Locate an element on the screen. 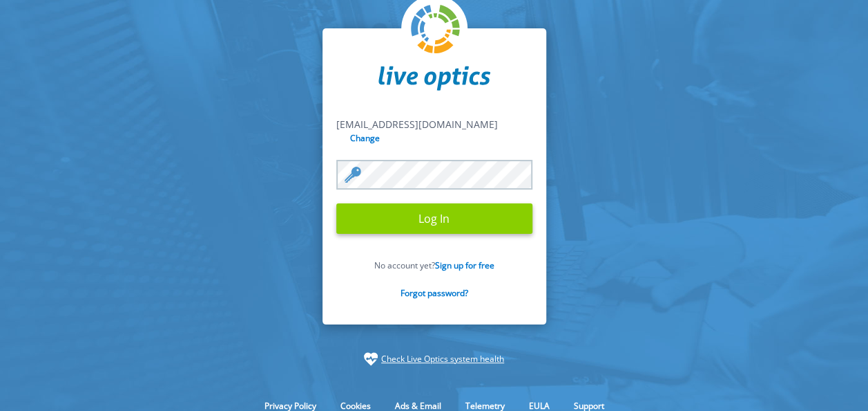 The height and width of the screenshot is (411, 868). img: liveoptics-word.svg is located at coordinates (435, 78).